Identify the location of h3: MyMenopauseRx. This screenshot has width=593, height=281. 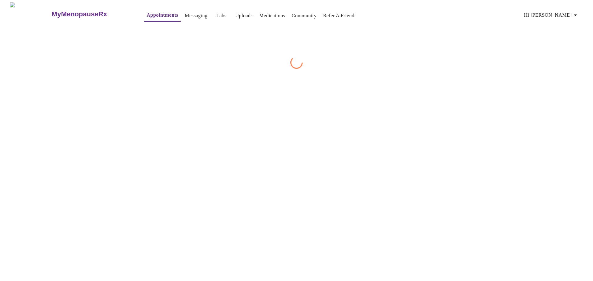
(79, 14).